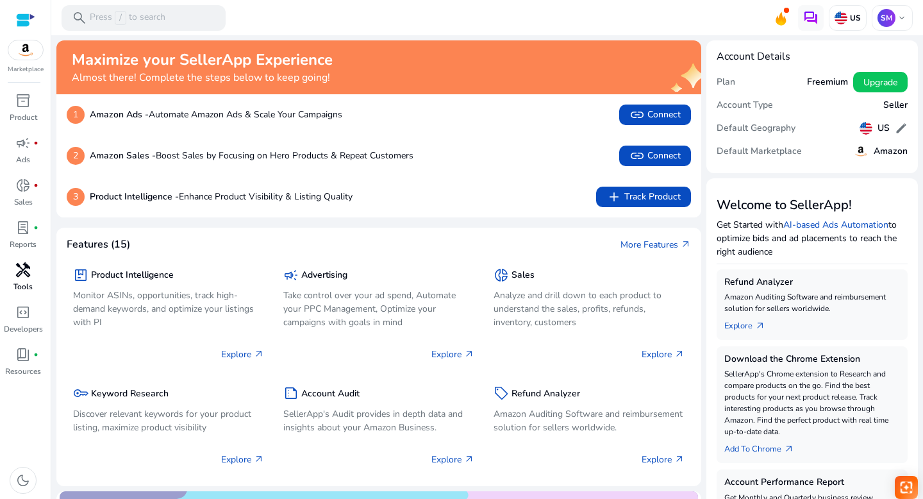  Describe the element at coordinates (23, 329) in the screenshot. I see `p: Developers` at that location.